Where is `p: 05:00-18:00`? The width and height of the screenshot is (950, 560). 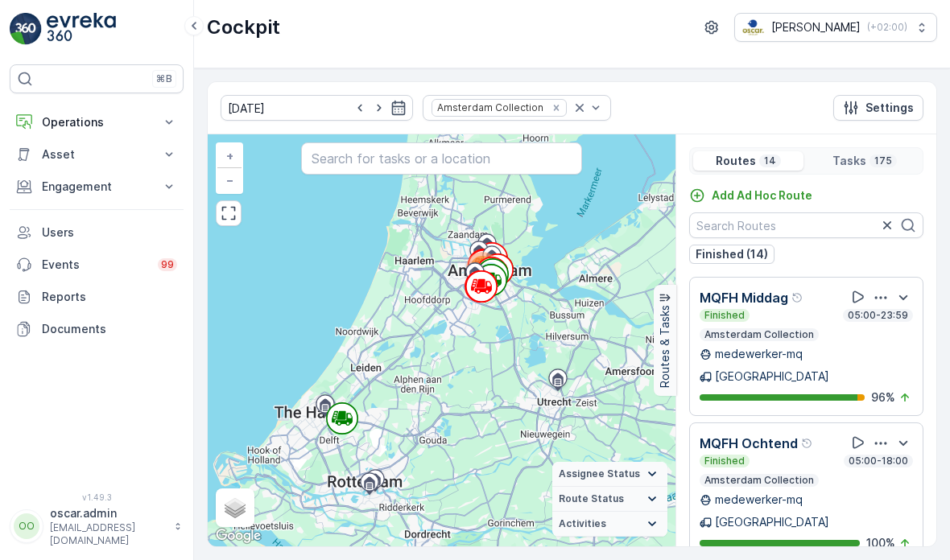
p: 05:00-18:00 is located at coordinates (878, 461).